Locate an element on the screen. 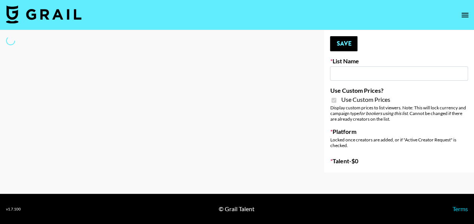  label: List Name is located at coordinates (399, 61).